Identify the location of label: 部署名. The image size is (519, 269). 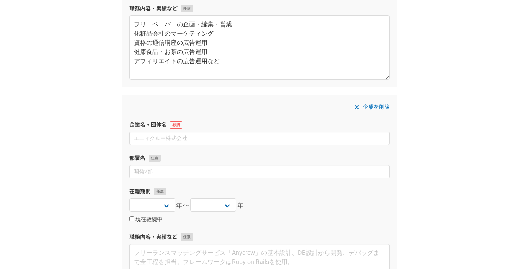
(259, 158).